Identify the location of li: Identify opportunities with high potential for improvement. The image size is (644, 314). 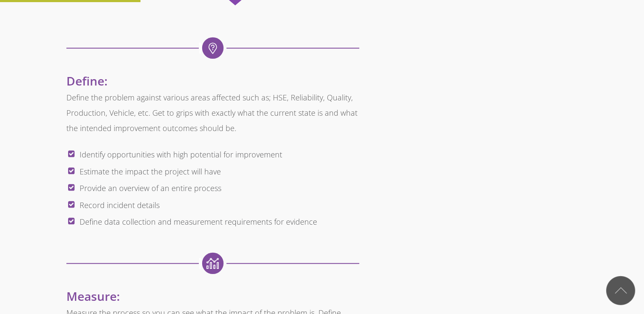
(219, 155).